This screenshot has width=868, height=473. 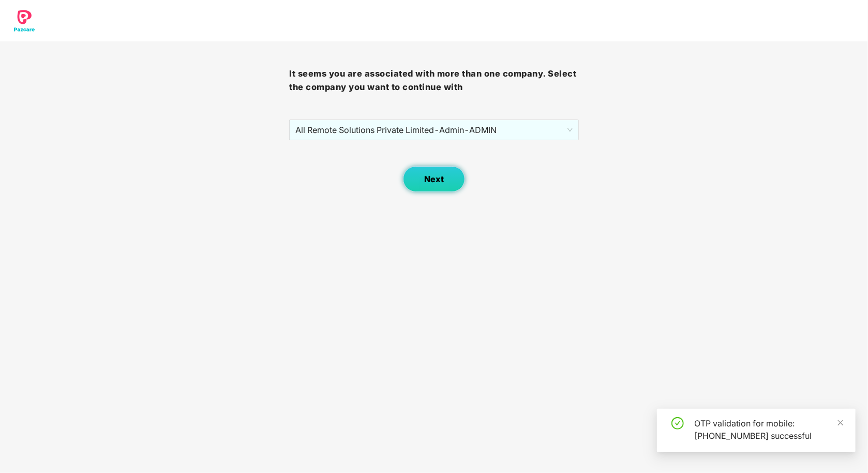 I want to click on span: All Remote Solutions Private Limited - Admin - ADMIN, so click(x=433, y=130).